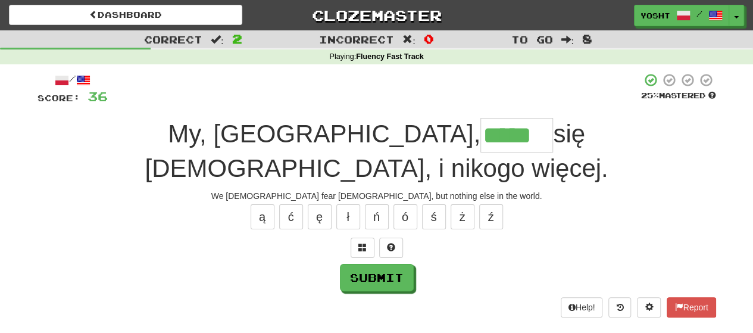  Describe the element at coordinates (319, 217) in the screenshot. I see `button: ę` at that location.